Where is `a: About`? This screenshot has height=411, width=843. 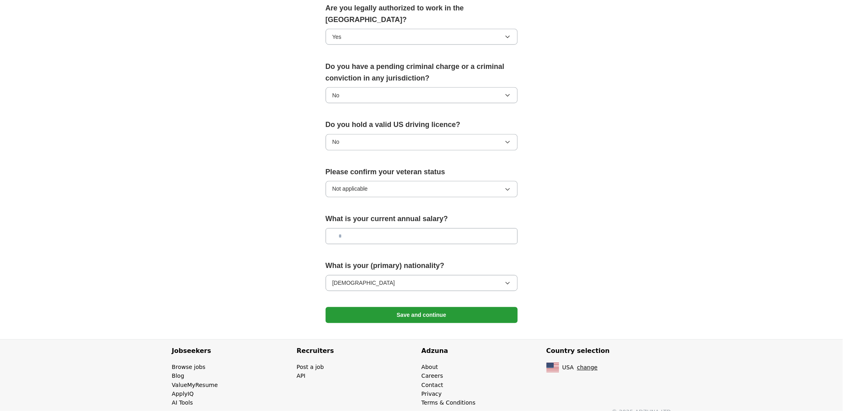 a: About is located at coordinates (430, 367).